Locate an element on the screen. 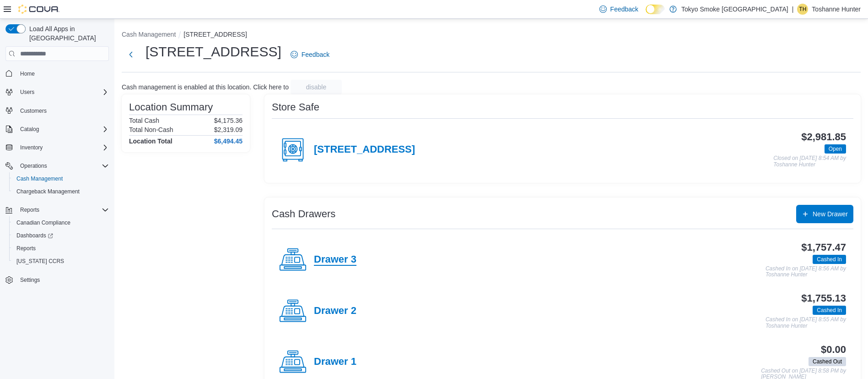  h3: $1,755.13 is located at coordinates (824, 298).